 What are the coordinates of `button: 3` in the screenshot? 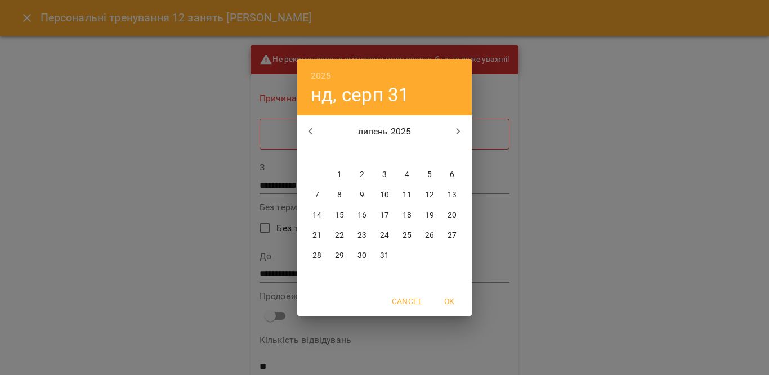 It's located at (384, 175).